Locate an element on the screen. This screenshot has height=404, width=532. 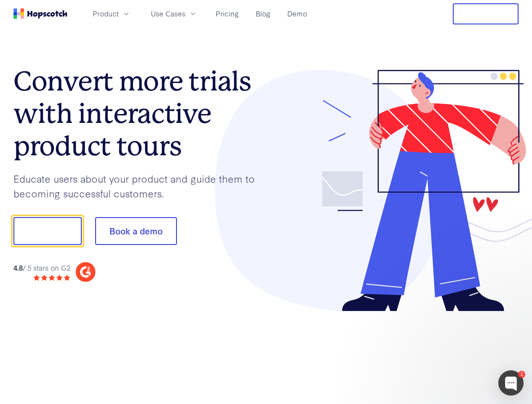
button: Book a demo is located at coordinates (136, 231).